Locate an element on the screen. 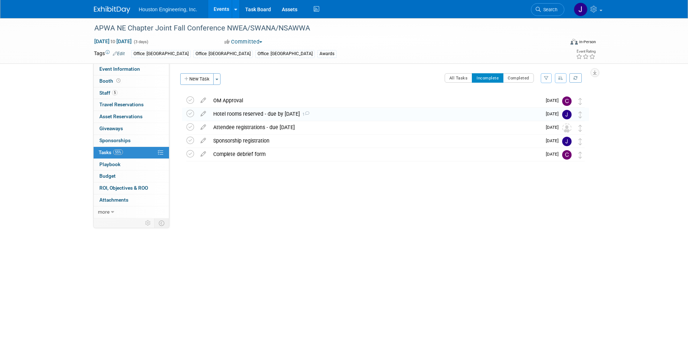  a: Sponsorships is located at coordinates (131, 141).